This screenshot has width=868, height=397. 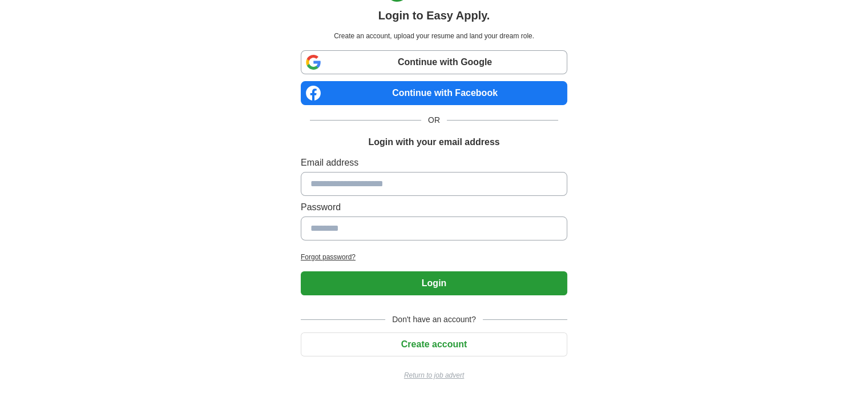 I want to click on button: Login, so click(x=434, y=283).